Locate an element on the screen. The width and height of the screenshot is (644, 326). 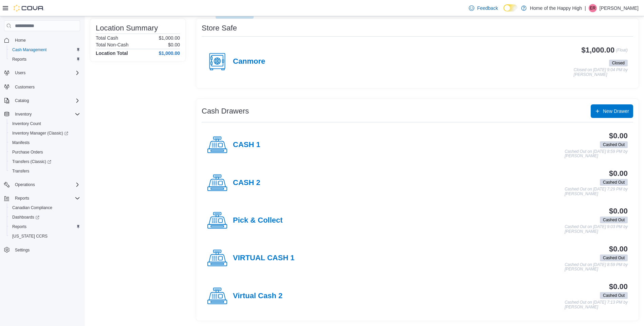
a: Home is located at coordinates (20, 41).